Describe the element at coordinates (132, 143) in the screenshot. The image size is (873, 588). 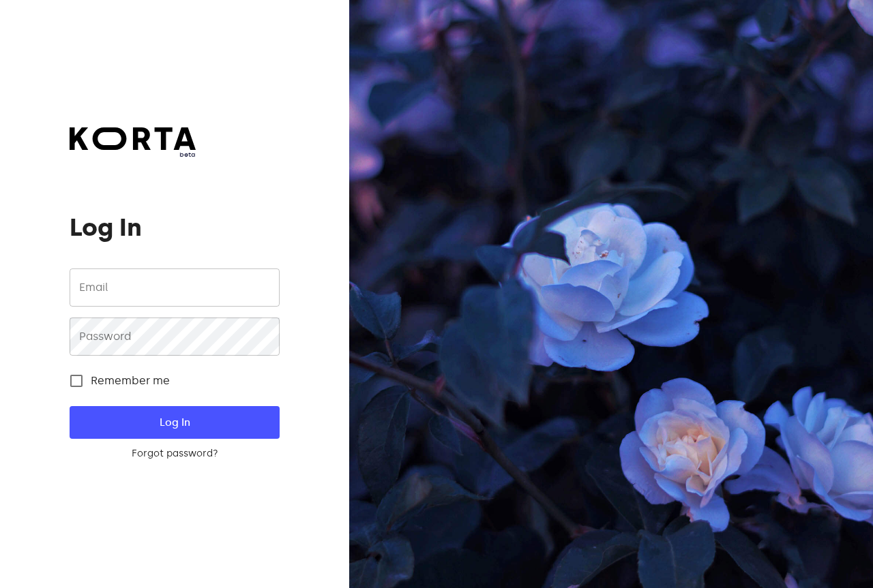
I see `a: beta` at that location.